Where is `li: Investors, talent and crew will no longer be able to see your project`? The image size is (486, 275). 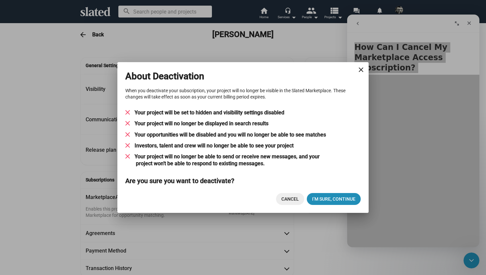 li: Investors, talent and crew will no longer be able to see your project is located at coordinates (235, 144).